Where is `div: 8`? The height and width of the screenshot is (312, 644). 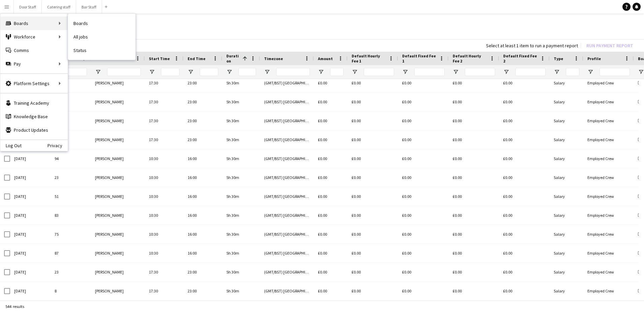
div: 8 is located at coordinates (71, 291).